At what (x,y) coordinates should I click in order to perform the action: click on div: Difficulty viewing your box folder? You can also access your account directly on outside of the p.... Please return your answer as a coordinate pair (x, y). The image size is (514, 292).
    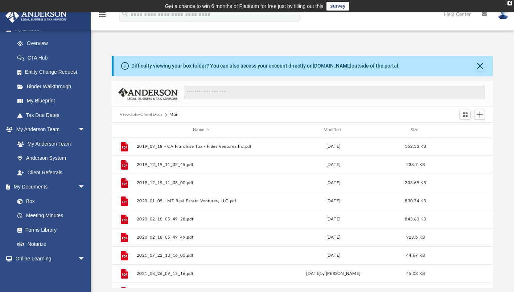
    Looking at the image, I should click on (266, 66).